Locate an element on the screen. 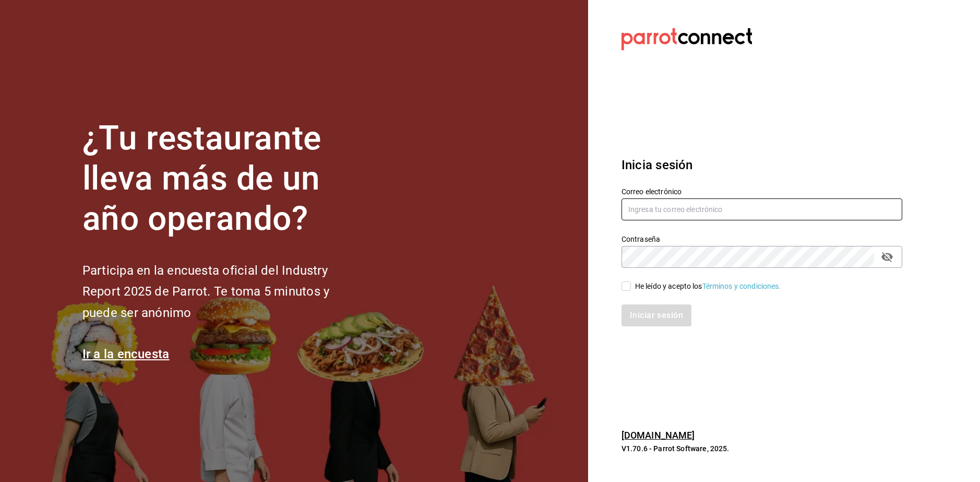 This screenshot has width=980, height=482. a: Ir a la encuesta is located at coordinates (126, 354).